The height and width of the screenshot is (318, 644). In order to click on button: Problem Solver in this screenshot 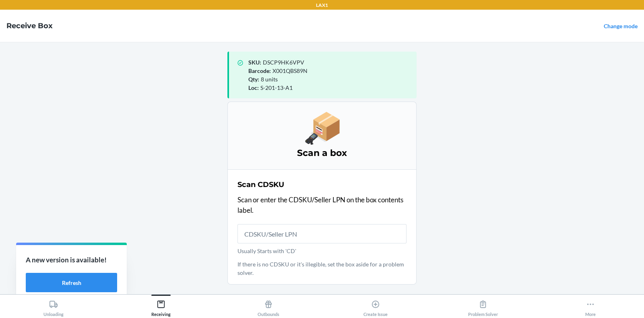, I will do `click(483, 305)`.